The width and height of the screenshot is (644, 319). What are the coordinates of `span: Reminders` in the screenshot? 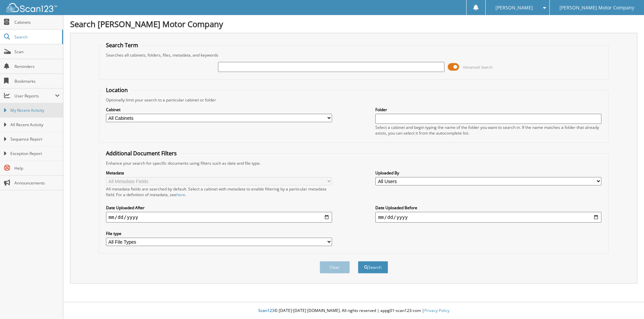 It's located at (37, 67).